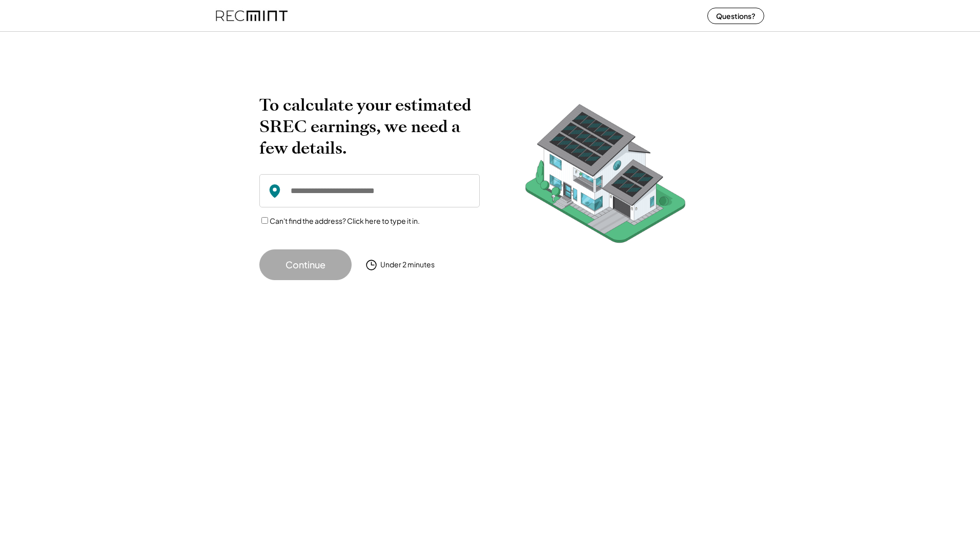 The height and width of the screenshot is (550, 980). What do you see at coordinates (305, 264) in the screenshot?
I see `button: Continue` at bounding box center [305, 264].